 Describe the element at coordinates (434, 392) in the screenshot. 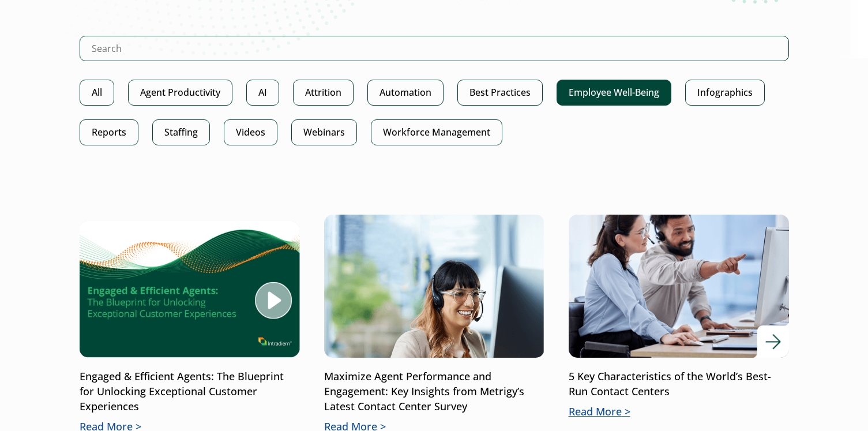

I see `p: Maximize Agent Performance and Engagement: Key Insights from Metrigy’s Latest Contact Center Survey` at that location.